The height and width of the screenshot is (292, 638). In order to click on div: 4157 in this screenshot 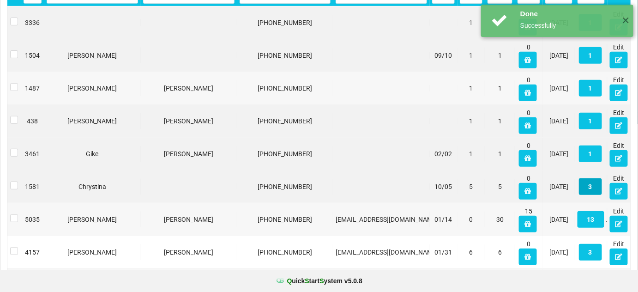, I will do `click(32, 252)`.